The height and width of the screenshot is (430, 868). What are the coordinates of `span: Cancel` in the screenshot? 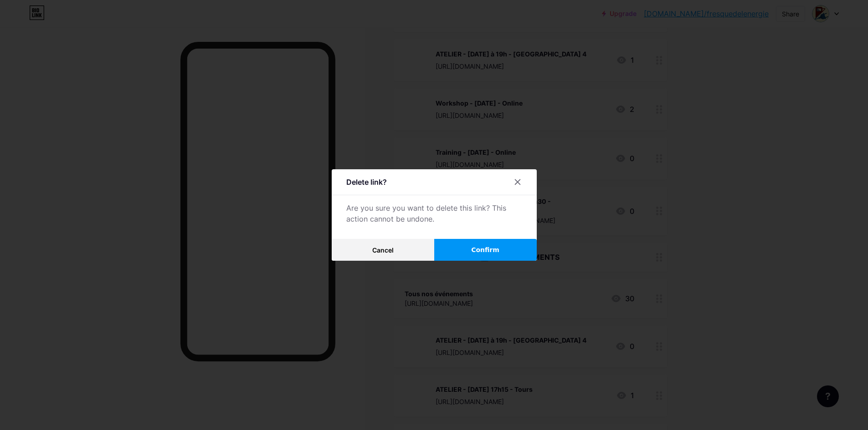 It's located at (382, 250).